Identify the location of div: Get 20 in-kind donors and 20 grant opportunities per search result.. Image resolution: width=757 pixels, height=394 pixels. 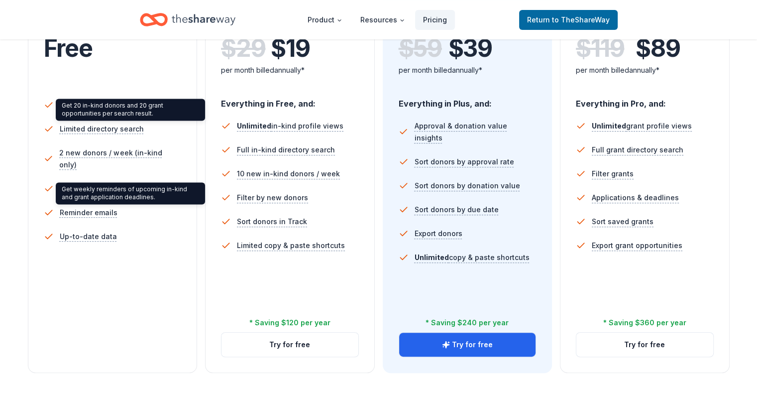
(130, 110).